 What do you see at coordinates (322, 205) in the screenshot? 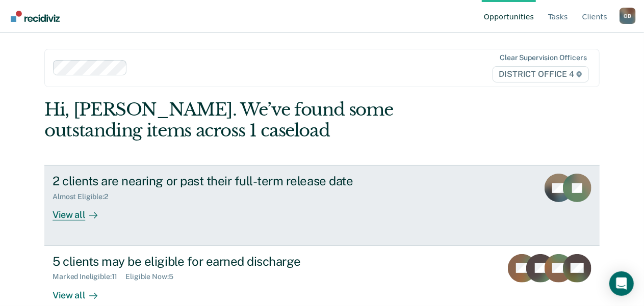
I see `a: 2 clients are nearing or past their full-term release dateAlmost Eligible:2View all` at bounding box center [322, 205].